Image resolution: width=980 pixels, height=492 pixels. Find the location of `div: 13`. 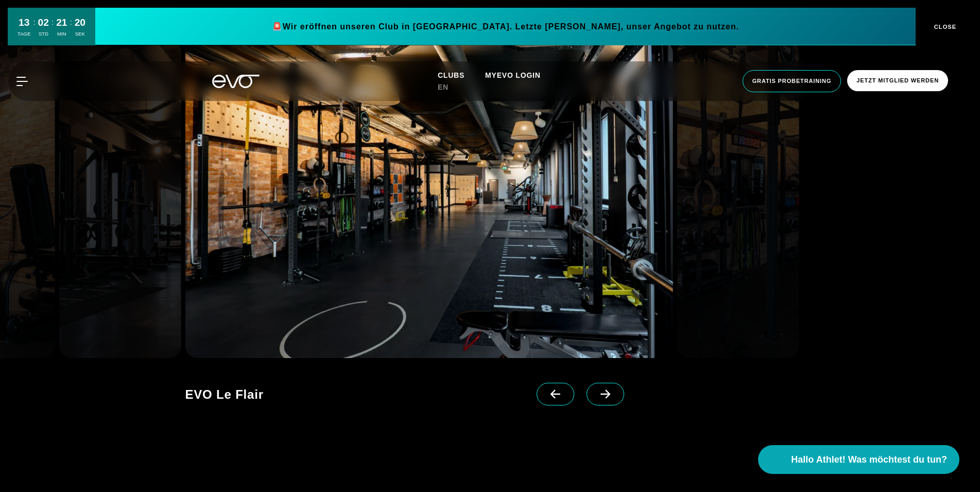

div: 13 is located at coordinates (24, 23).